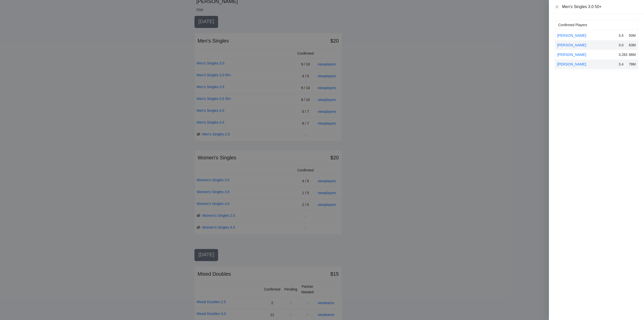  Describe the element at coordinates (557, 7) in the screenshot. I see `button: Close` at that location.